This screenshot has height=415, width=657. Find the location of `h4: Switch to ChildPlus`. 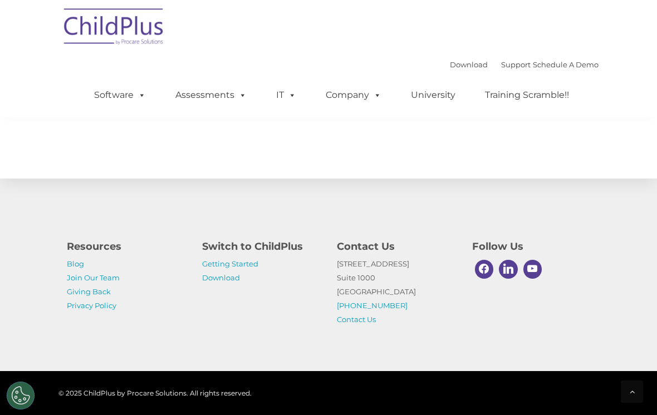

h4: Switch to ChildPlus is located at coordinates (261, 247).